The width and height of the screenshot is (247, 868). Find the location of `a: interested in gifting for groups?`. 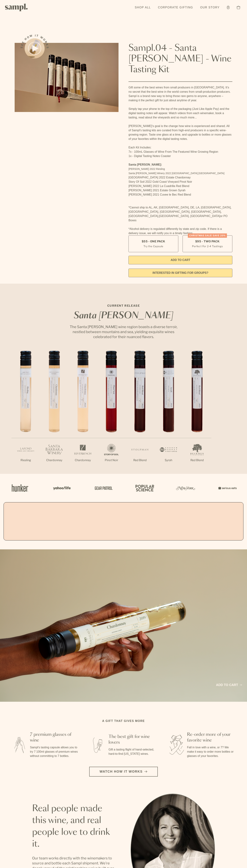

a: interested in gifting for groups? is located at coordinates (180, 273).